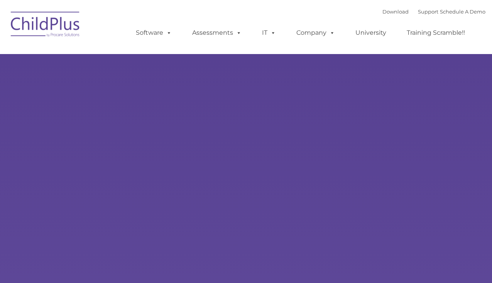 This screenshot has height=283, width=492. Describe the element at coordinates (435, 33) in the screenshot. I see `a: Training Scramble!!` at that location.